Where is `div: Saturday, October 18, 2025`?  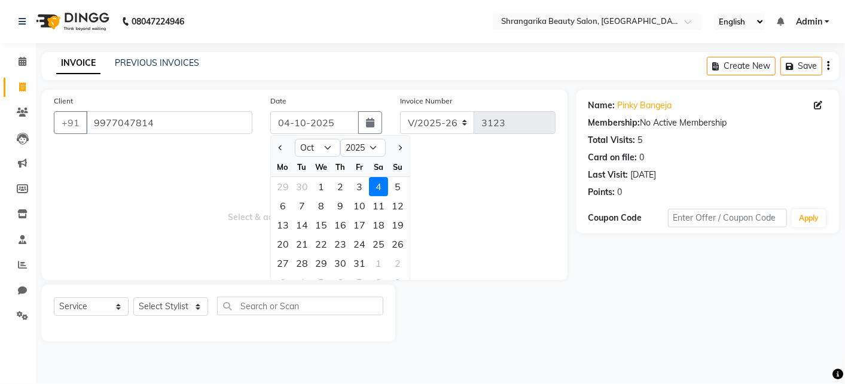
div: Saturday, October 18, 2025 is located at coordinates (378, 225).